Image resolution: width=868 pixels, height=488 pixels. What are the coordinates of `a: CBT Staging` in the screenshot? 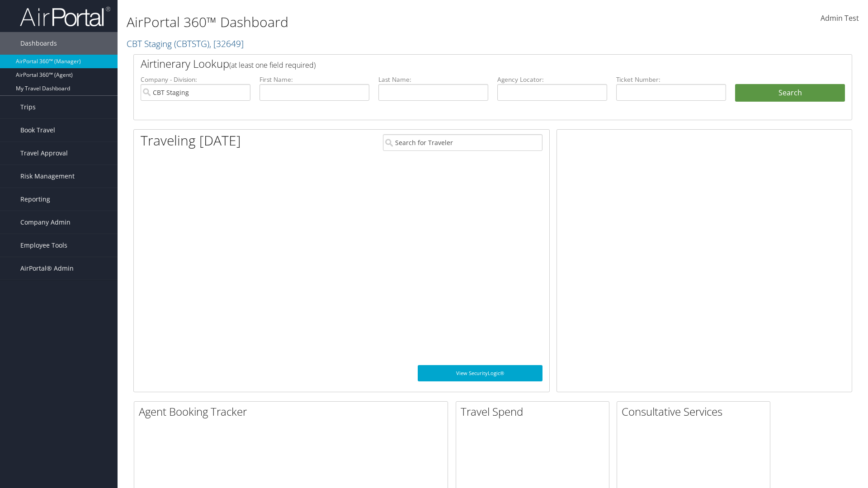 It's located at (185, 44).